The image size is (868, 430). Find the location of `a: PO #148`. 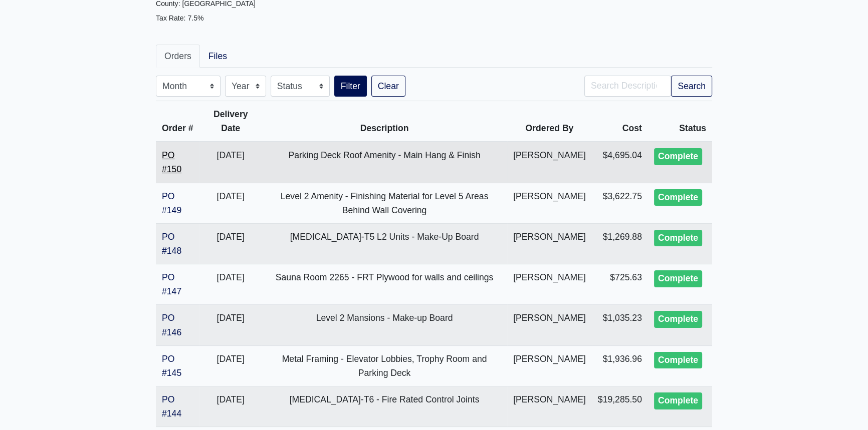

a: PO #148 is located at coordinates (171, 244).